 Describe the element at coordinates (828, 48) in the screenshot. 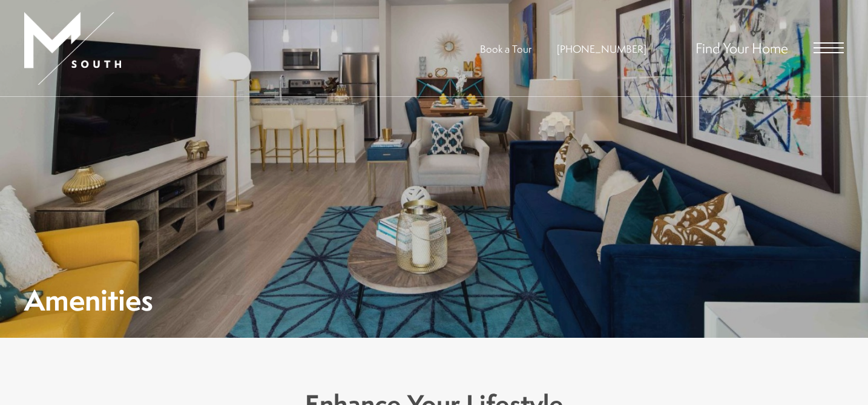

I see `button: Open Menu` at that location.